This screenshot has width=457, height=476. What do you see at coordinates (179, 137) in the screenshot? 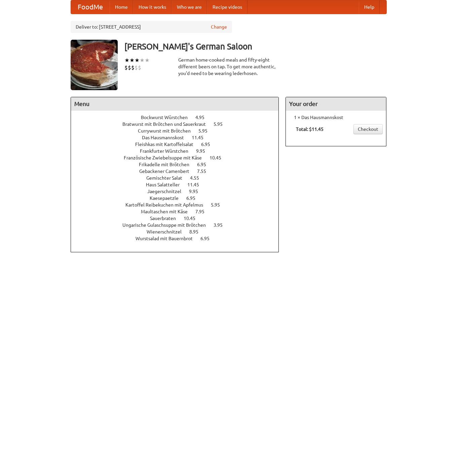
I see `a: Das Hausmannskost 11.45` at bounding box center [179, 137].